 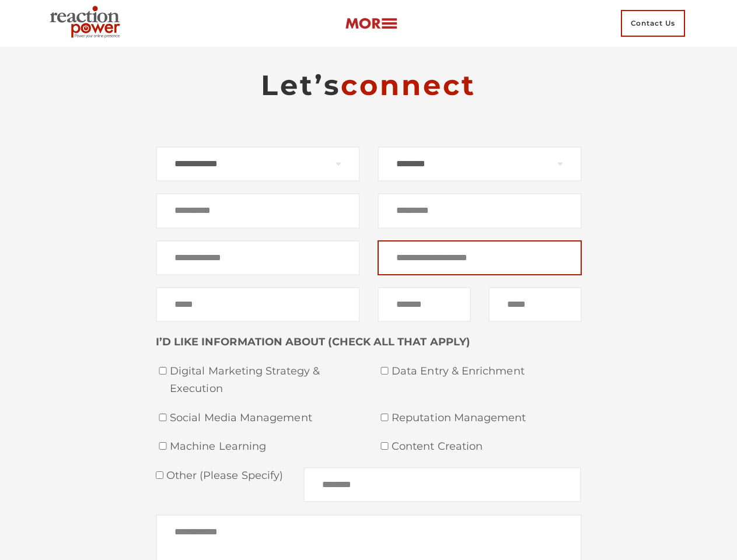 I want to click on span: connect, so click(x=408, y=85).